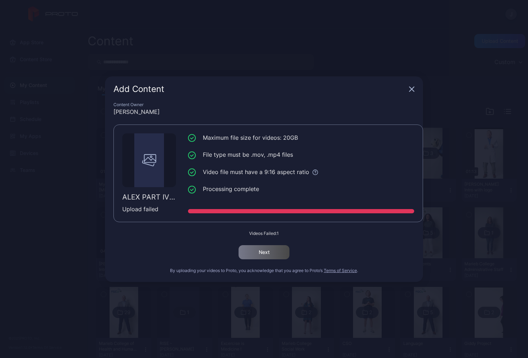 Image resolution: width=528 pixels, height=358 pixels. Describe the element at coordinates (149, 197) in the screenshot. I see `div: ALEX PART IV(2).mp4` at that location.